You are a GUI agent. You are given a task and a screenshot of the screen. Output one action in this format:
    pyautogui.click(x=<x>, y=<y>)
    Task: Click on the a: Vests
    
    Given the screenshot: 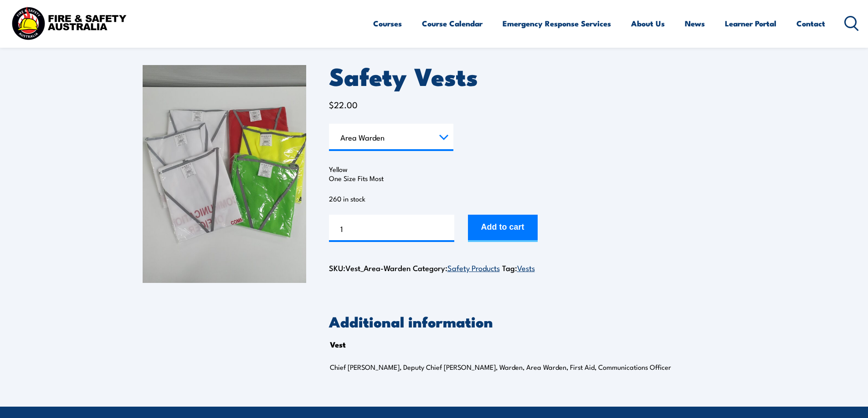 What is the action you would take?
    pyautogui.click(x=526, y=267)
    